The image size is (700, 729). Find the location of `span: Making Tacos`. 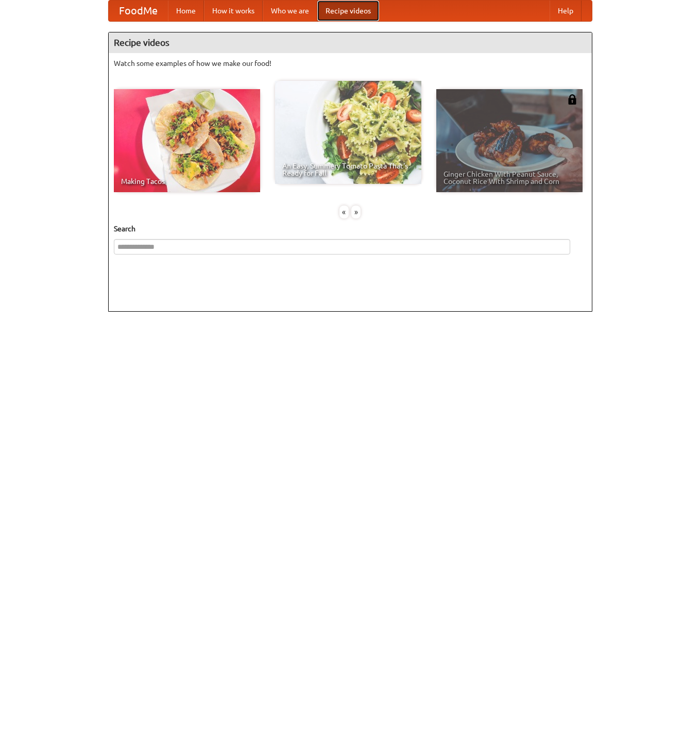

span: Making Tacos is located at coordinates (187, 182).